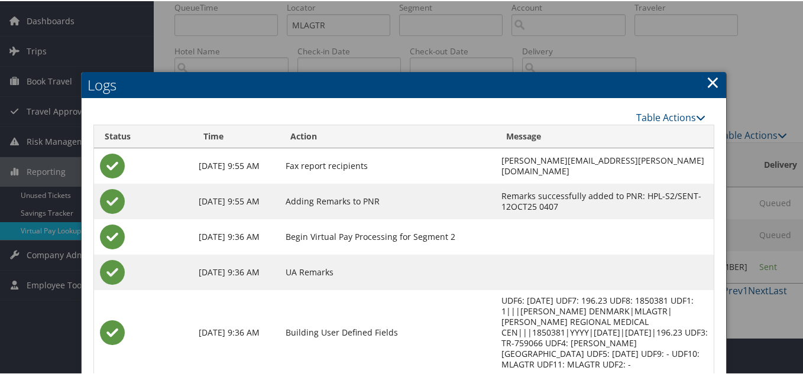 This screenshot has width=803, height=374. Describe the element at coordinates (387, 200) in the screenshot. I see `td: Adding Remarks to PNR` at that location.